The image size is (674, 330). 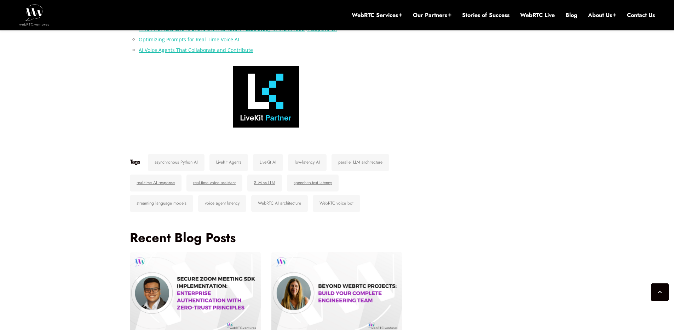 What do you see at coordinates (238, 29) in the screenshot?
I see `a: When Humans and AI Share the Interface: A Case Study in Multimodal, Adaptive UX` at bounding box center [238, 29].